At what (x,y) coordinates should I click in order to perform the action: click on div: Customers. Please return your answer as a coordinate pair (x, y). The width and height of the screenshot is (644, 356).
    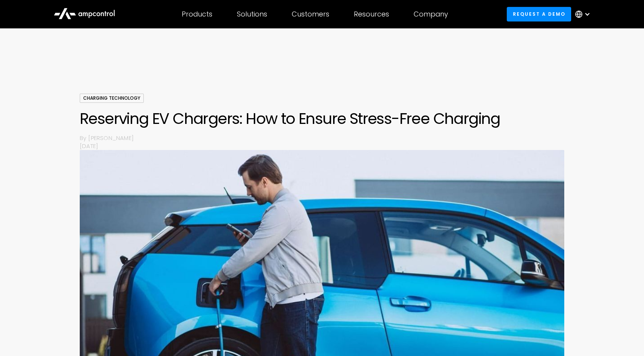
    Looking at the image, I should click on (310, 14).